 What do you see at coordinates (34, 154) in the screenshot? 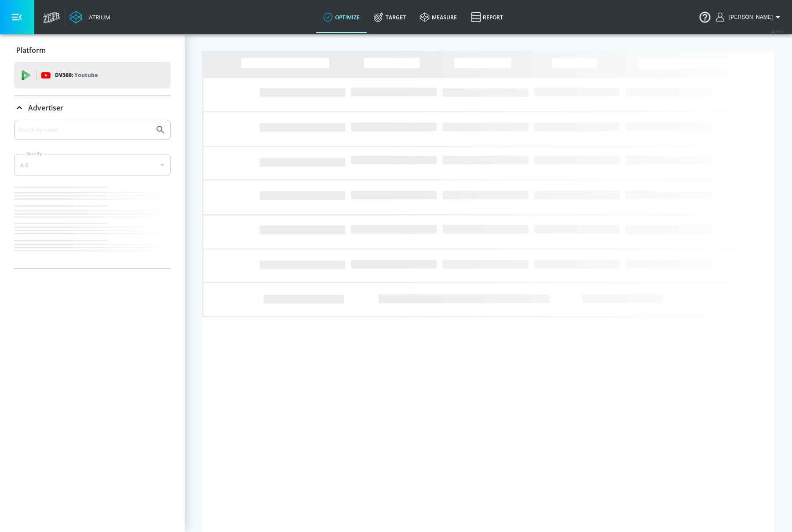
I see `label: Sort By` at bounding box center [34, 154].